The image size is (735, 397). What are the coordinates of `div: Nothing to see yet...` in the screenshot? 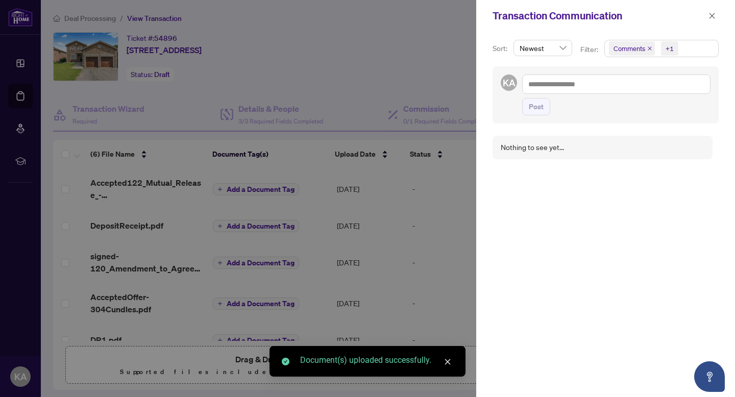 It's located at (532, 147).